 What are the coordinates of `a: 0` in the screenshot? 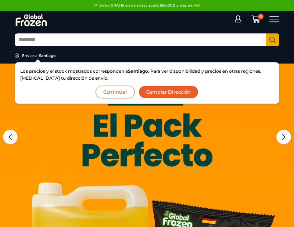 It's located at (256, 19).